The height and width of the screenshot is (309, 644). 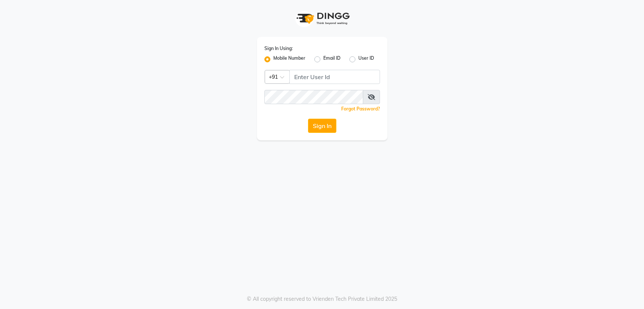 What do you see at coordinates (366, 59) in the screenshot?
I see `label: User ID` at bounding box center [366, 59].